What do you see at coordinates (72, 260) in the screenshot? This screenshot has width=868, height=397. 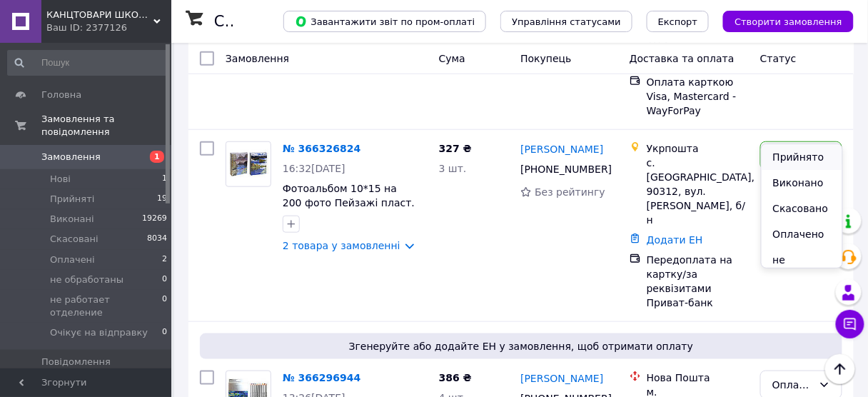 I see `span: Оплачені` at bounding box center [72, 260].